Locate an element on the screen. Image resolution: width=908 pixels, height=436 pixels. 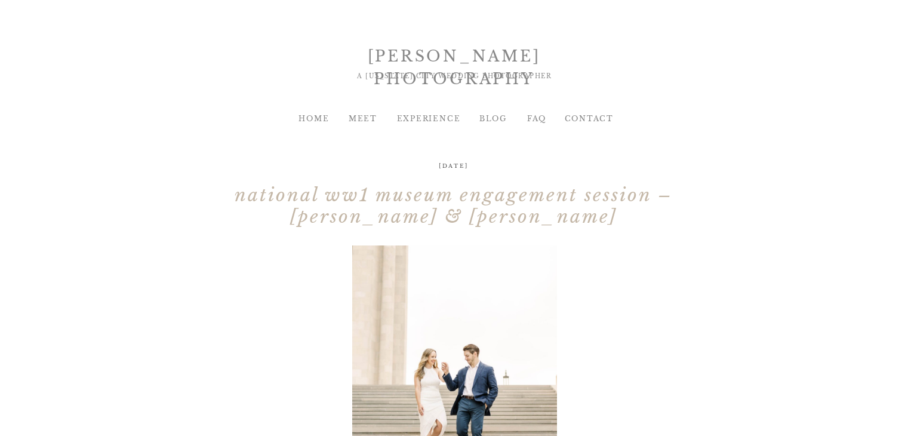
a: Contact is located at coordinates (589, 119).